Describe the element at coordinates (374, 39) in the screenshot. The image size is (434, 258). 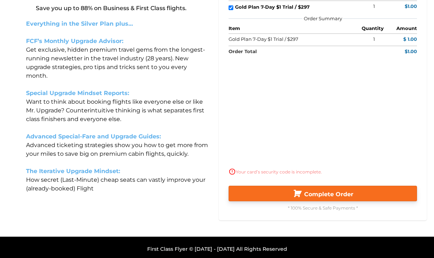
I see `span: 1` at that location.